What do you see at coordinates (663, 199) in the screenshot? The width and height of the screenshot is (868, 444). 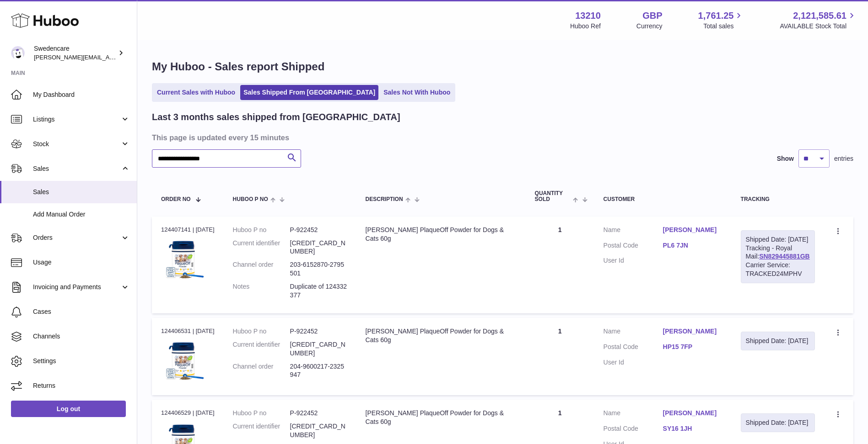 I see `div: Customer` at bounding box center [663, 199].